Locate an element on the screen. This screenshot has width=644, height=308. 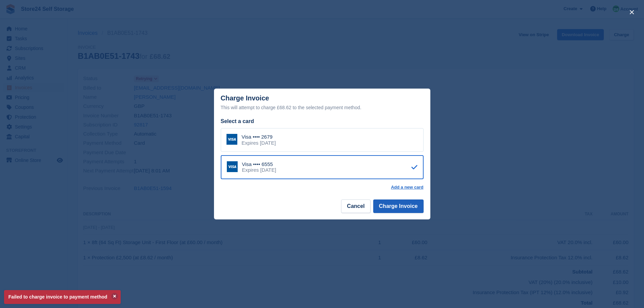
div: Visa •••• 6555 is located at coordinates (259, 164).